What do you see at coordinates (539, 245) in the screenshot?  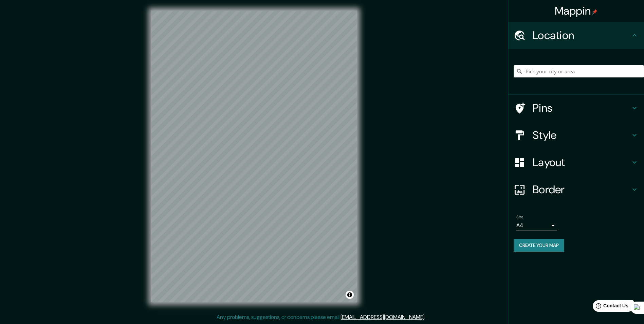 I see `button: Create your map` at bounding box center [539, 245].